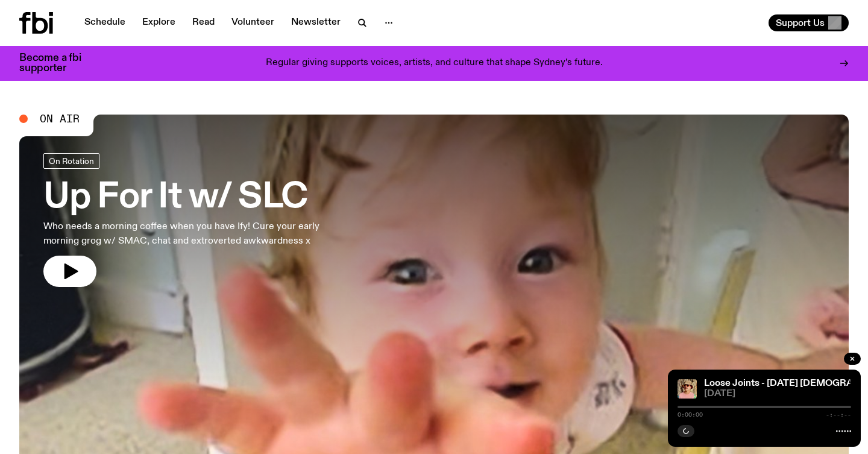 This screenshot has width=868, height=454. What do you see at coordinates (687, 389) in the screenshot?
I see `a: Tyson stands in front of a paperbark tree wearing orange sunglasses, a suede bucket hat and a pin...` at bounding box center [687, 389].